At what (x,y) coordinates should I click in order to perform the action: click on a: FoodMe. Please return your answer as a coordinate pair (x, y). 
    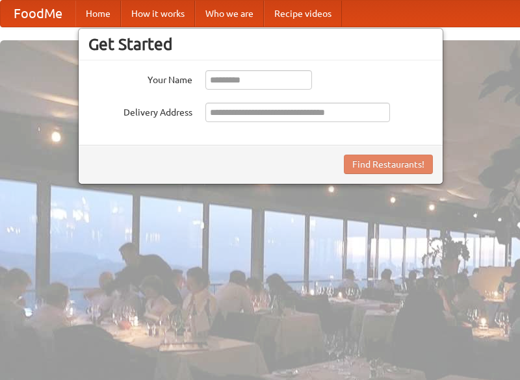
    Looking at the image, I should click on (38, 14).